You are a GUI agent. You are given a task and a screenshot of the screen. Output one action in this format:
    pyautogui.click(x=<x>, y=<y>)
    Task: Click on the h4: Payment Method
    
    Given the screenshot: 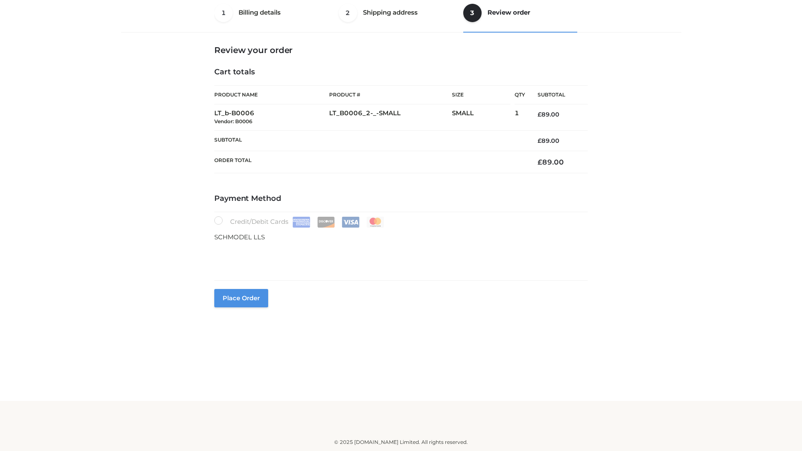 What is the action you would take?
    pyautogui.click(x=401, y=199)
    